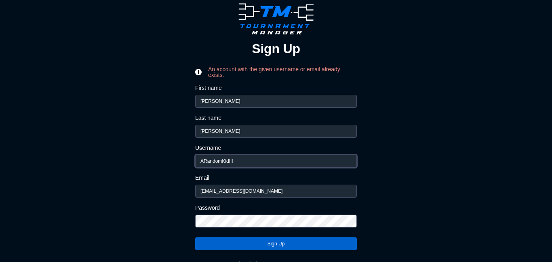 The image size is (552, 262). Describe the element at coordinates (276, 88) in the screenshot. I see `label: First name` at that location.